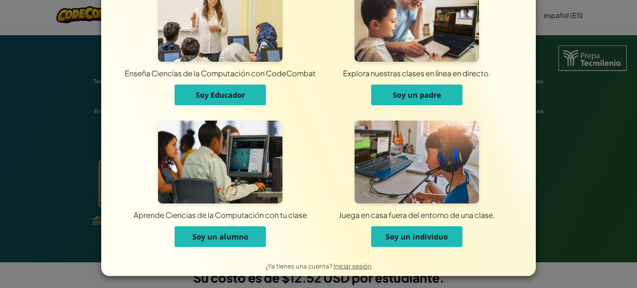  I want to click on font: Soy un individuo, so click(417, 237).